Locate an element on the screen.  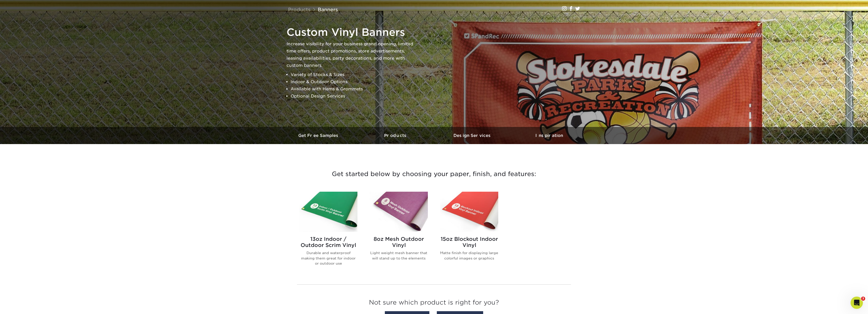
a: 15oz Blockout Indoor Vinyl Banners 15oz Blockout Indoor Vinyl Matte finish for displaying large c... is located at coordinates (469, 233).